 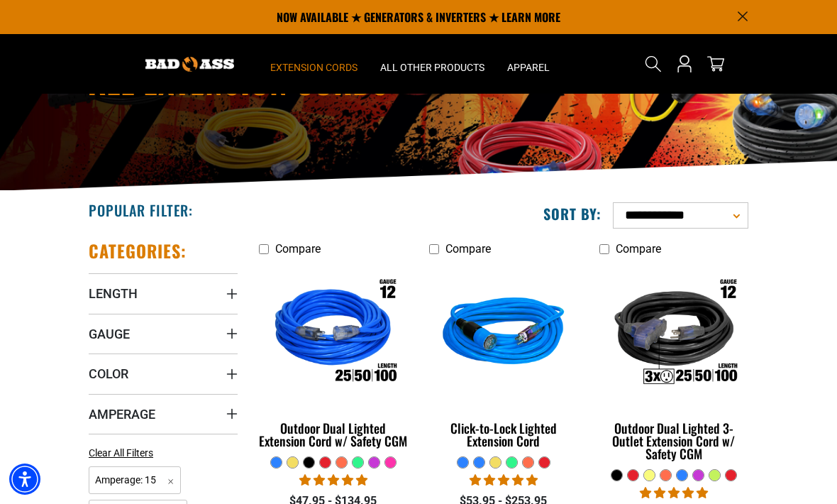 What do you see at coordinates (138, 250) in the screenshot?
I see `h2: Categories:` at bounding box center [138, 250].